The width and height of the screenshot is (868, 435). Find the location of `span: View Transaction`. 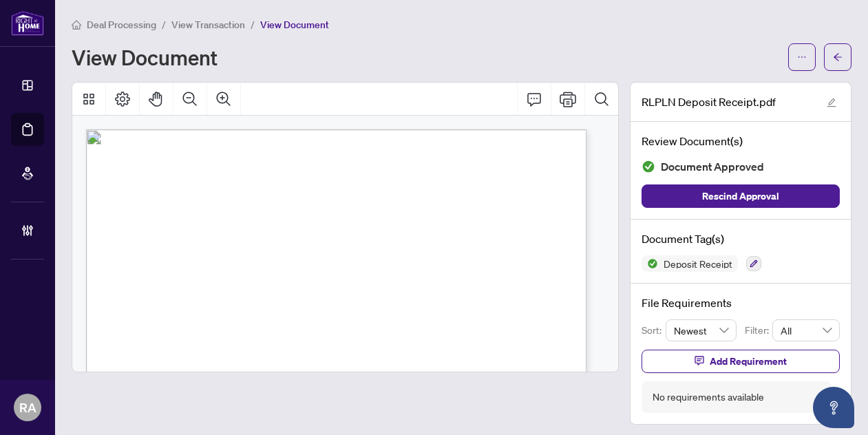

span: View Transaction is located at coordinates (208, 25).